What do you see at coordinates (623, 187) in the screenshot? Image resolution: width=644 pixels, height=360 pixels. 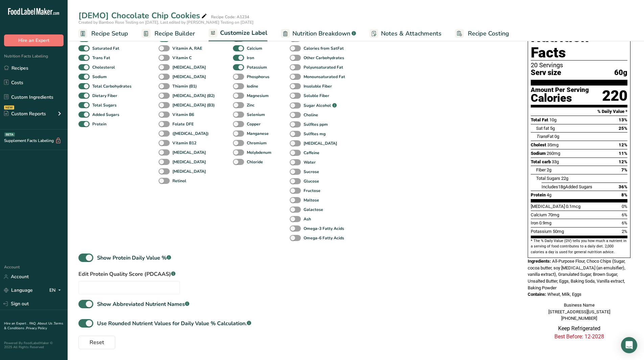 I see `span: 36%` at bounding box center [623, 187].